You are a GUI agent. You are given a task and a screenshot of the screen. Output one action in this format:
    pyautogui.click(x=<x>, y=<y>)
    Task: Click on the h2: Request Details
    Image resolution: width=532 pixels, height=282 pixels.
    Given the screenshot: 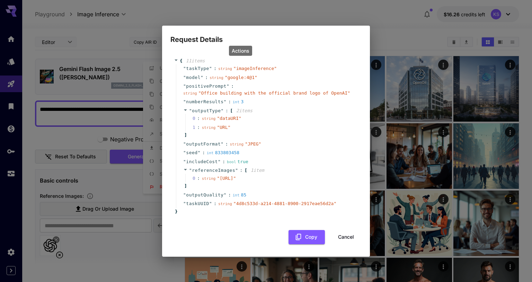 What is the action you would take?
    pyautogui.click(x=266, y=35)
    